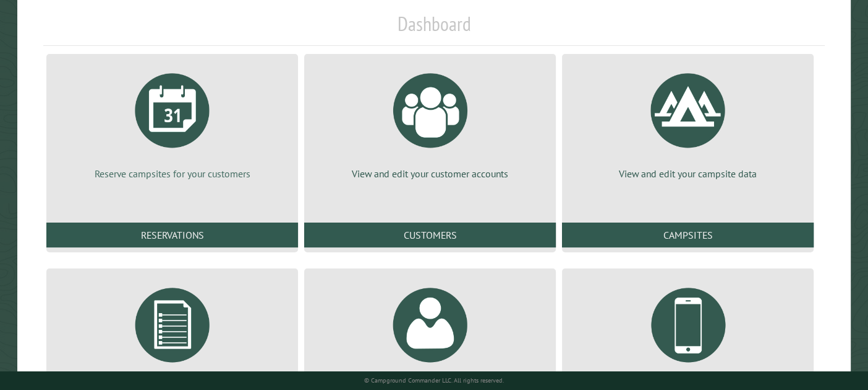 This screenshot has height=390, width=868. Describe the element at coordinates (430, 173) in the screenshot. I see `p: View and edit your customer accounts` at that location.